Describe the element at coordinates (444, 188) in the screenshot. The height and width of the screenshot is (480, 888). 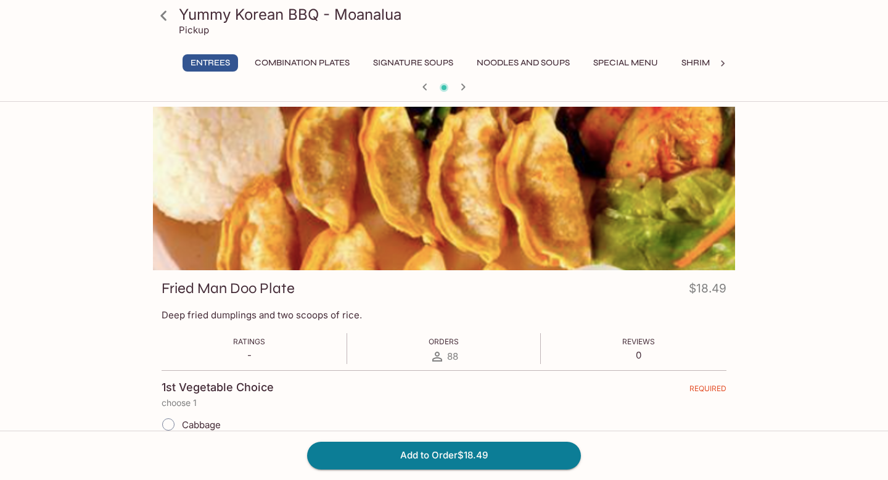
I see `div: Fried Man Doo Plate` at that location.